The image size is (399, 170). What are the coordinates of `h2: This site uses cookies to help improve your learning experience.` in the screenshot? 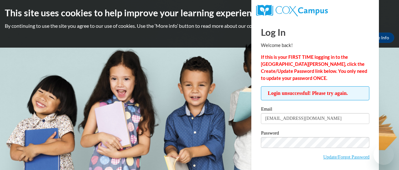 It's located at (200, 13).